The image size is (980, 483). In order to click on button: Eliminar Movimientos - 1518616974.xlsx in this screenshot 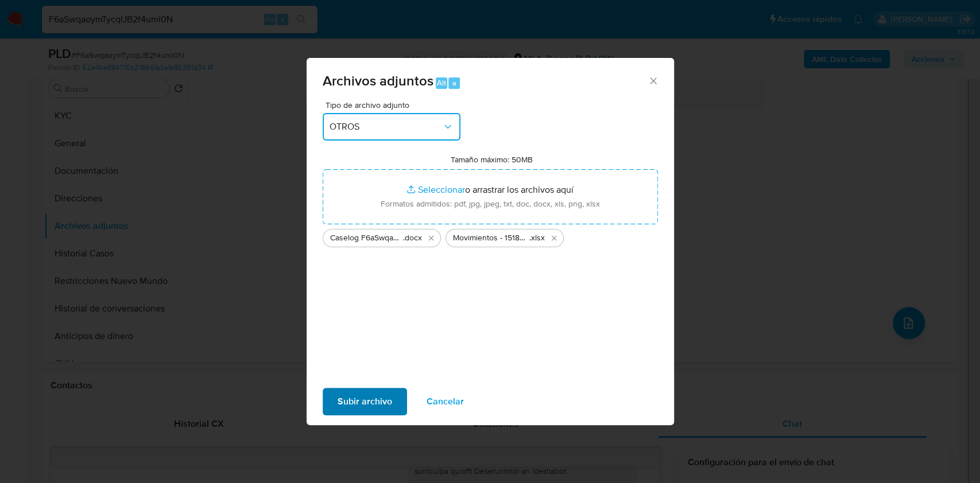, I will do `click(554, 238)`.